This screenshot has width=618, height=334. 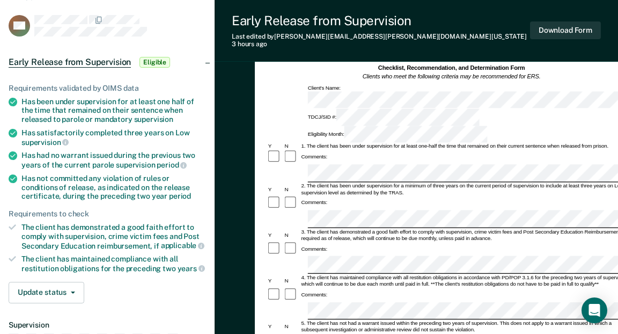 What do you see at coordinates (114, 187) in the screenshot?
I see `div: Has not committed any violation of rules or conditions of release, as indicated on the release ce...` at bounding box center [114, 187].